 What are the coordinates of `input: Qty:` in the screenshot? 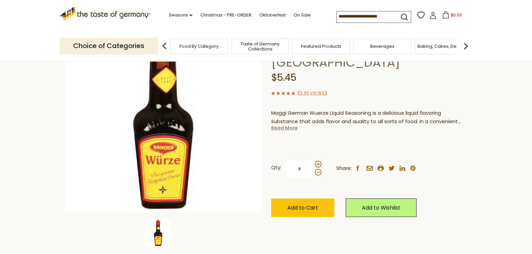 It's located at (300, 168).